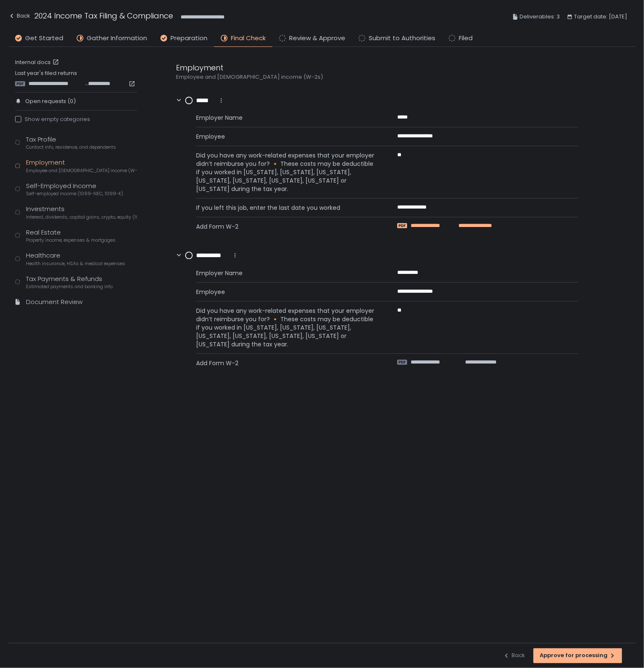 Image resolution: width=644 pixels, height=668 pixels. Describe the element at coordinates (248, 39) in the screenshot. I see `span: Final Check` at that location.